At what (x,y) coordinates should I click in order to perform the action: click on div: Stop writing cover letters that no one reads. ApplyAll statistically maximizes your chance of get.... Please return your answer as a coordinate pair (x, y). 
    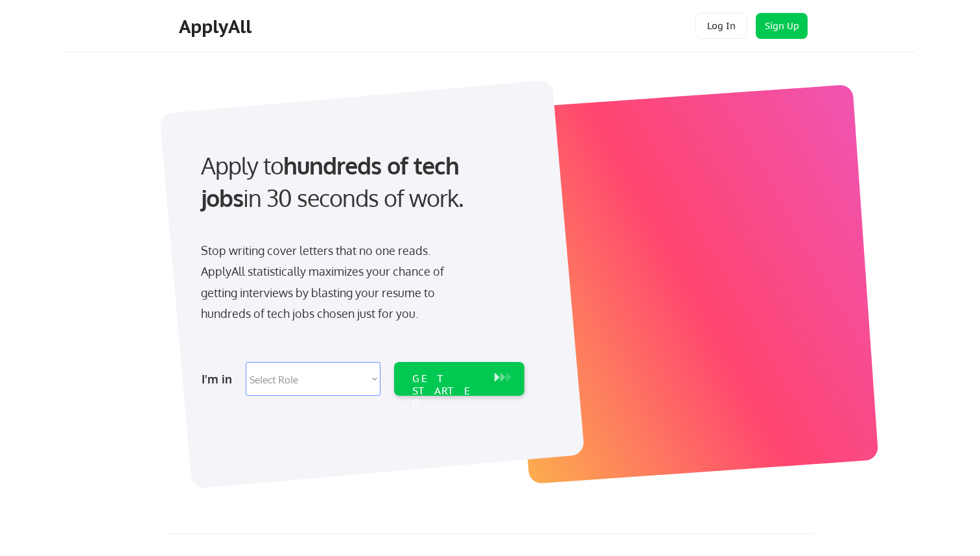
    Looking at the image, I should click on (334, 282).